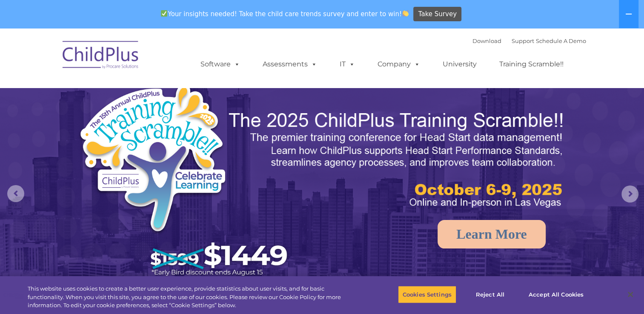 This screenshot has width=644, height=314. Describe the element at coordinates (136, 94) in the screenshot. I see `span: Phone number` at that location.